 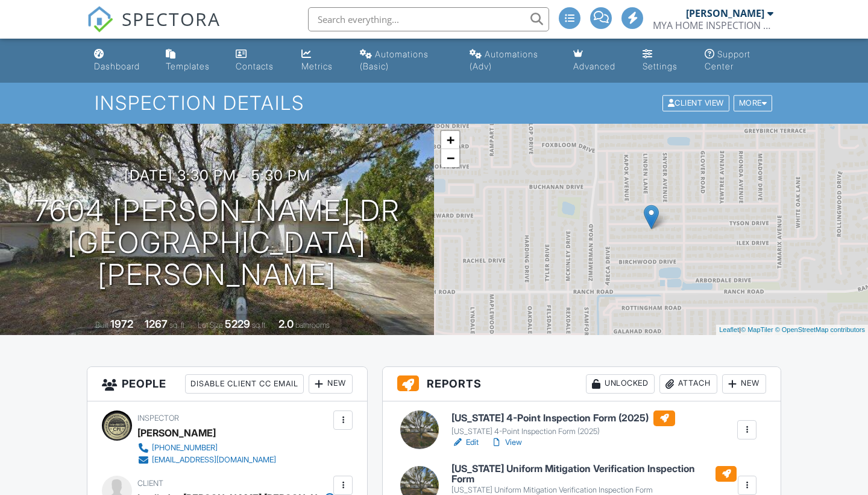 What do you see at coordinates (697, 102) in the screenshot?
I see `a: Client View` at bounding box center [697, 102].